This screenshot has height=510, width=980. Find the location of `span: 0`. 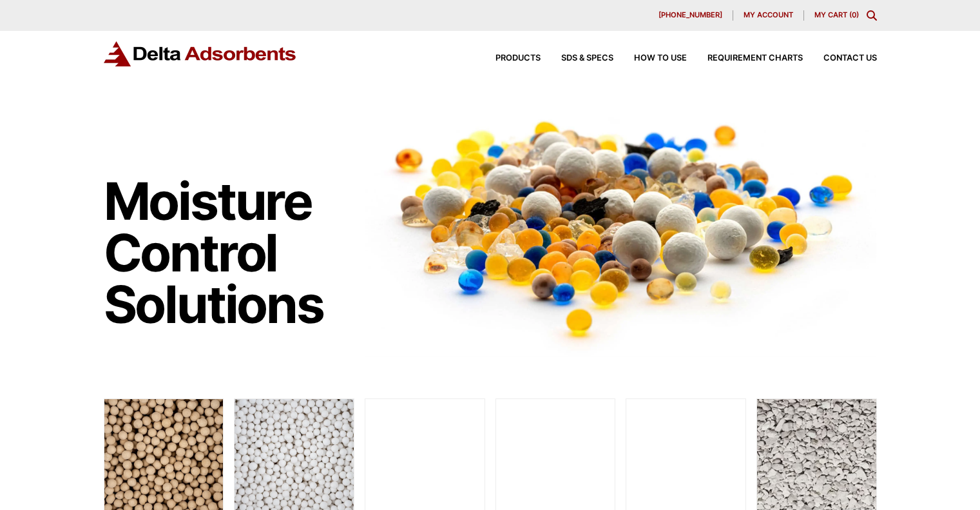

span: 0 is located at coordinates (854, 15).